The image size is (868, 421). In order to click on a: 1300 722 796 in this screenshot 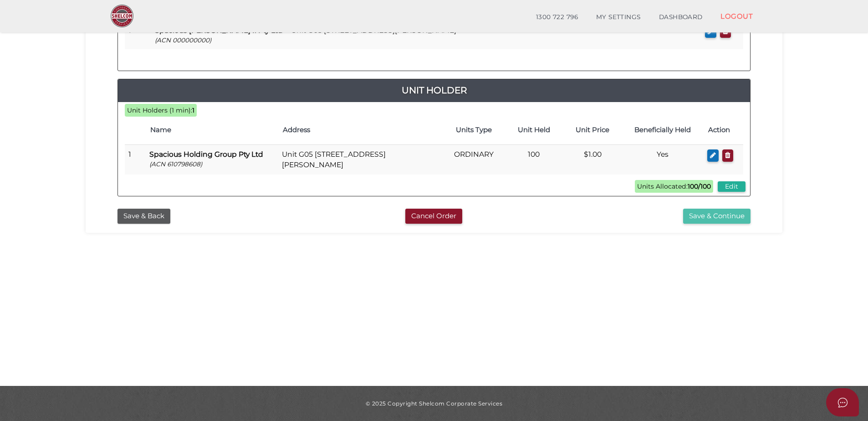, I will do `click(557, 18)`.